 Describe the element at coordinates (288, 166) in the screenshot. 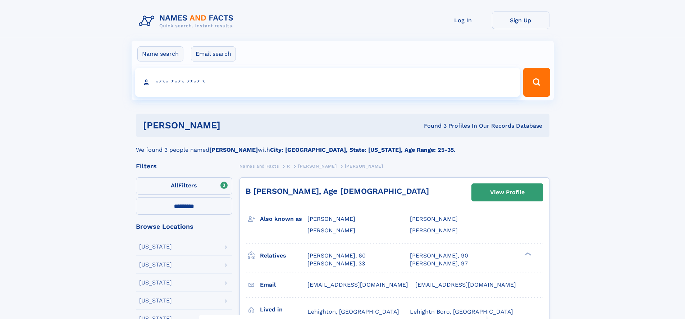

I see `a: R` at that location.